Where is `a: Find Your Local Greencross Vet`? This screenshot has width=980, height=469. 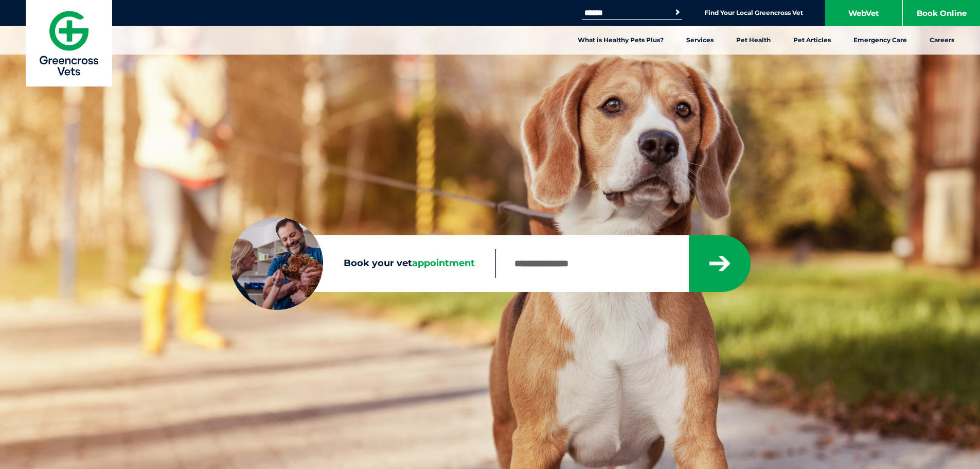 a: Find Your Local Greencross Vet is located at coordinates (754, 13).